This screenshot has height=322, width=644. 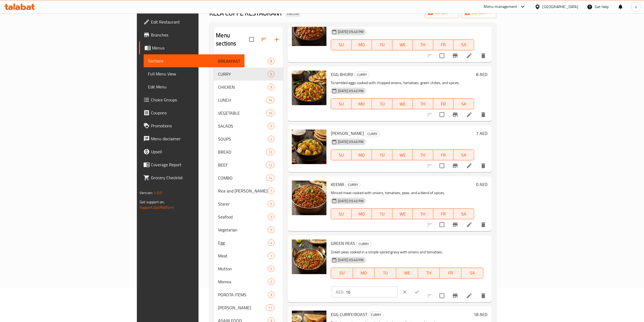 I want to click on span: Promotions, so click(x=196, y=126).